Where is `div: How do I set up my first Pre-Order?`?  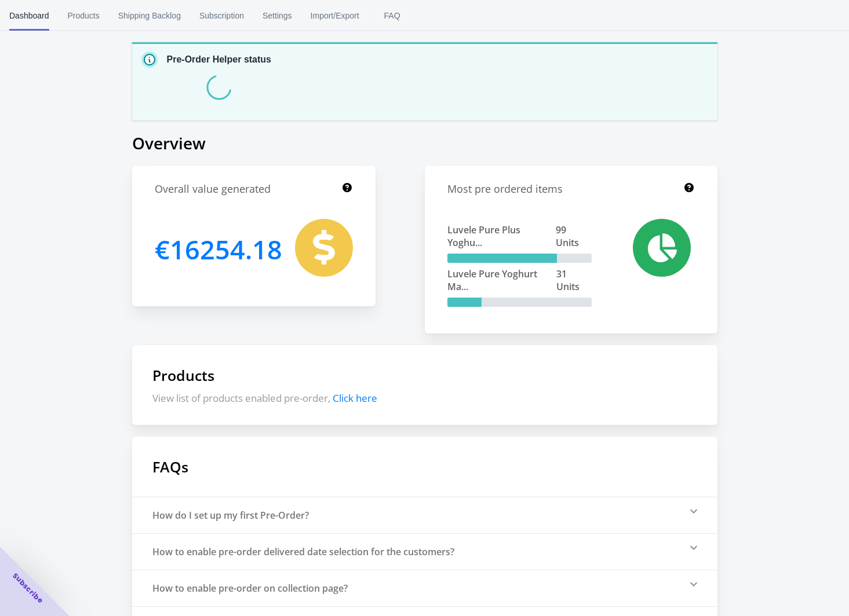 div: How do I set up my first Pre-Order? is located at coordinates (231, 515).